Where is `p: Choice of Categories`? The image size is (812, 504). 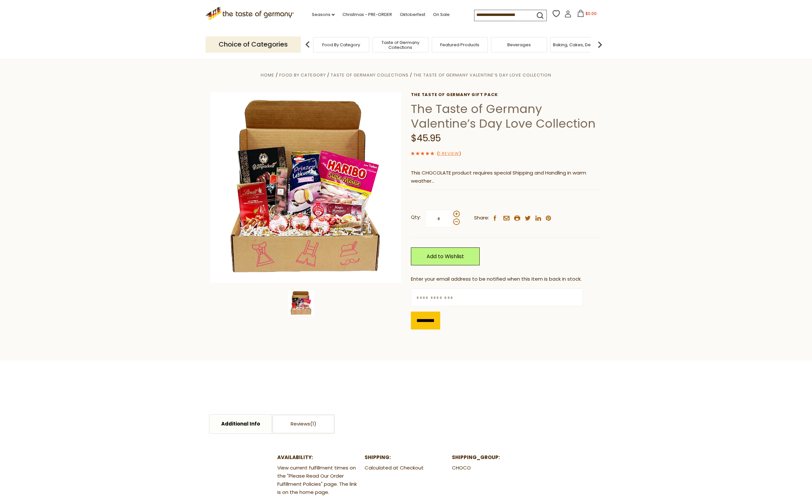
p: Choice of Categories is located at coordinates (253, 44).